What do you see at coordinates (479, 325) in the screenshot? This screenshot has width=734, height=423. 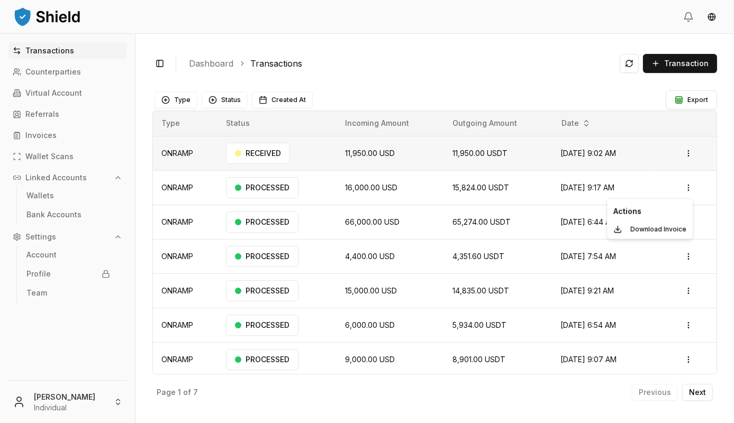 I see `span: 5,934.00 USDT` at bounding box center [479, 325].